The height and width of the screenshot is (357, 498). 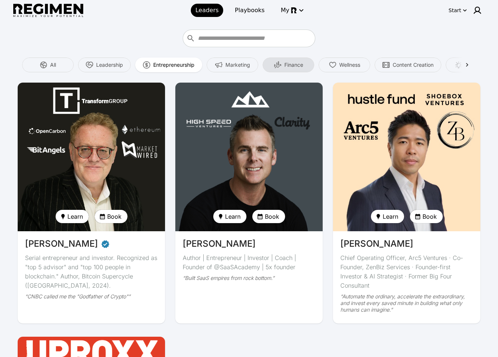 What do you see at coordinates (48, 65) in the screenshot?
I see `button: All` at bounding box center [48, 65].